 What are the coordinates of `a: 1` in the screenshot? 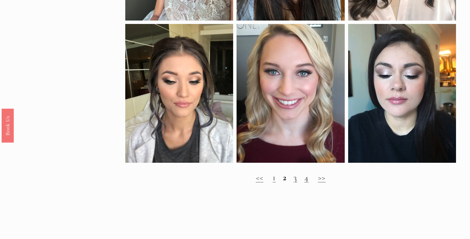 It's located at (274, 177).